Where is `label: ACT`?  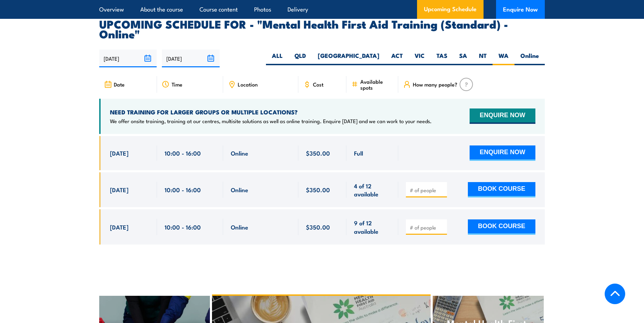 label: ACT is located at coordinates (397, 59).